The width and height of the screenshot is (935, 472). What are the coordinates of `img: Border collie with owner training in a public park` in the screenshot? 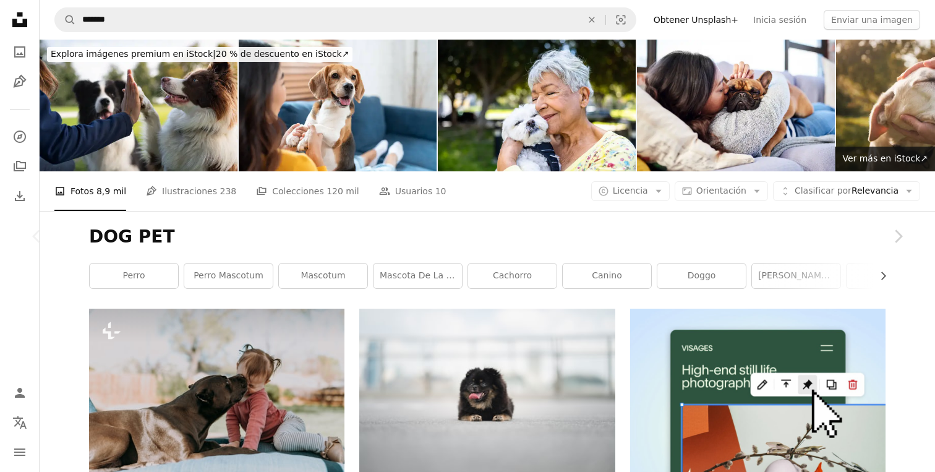 It's located at (138, 105).